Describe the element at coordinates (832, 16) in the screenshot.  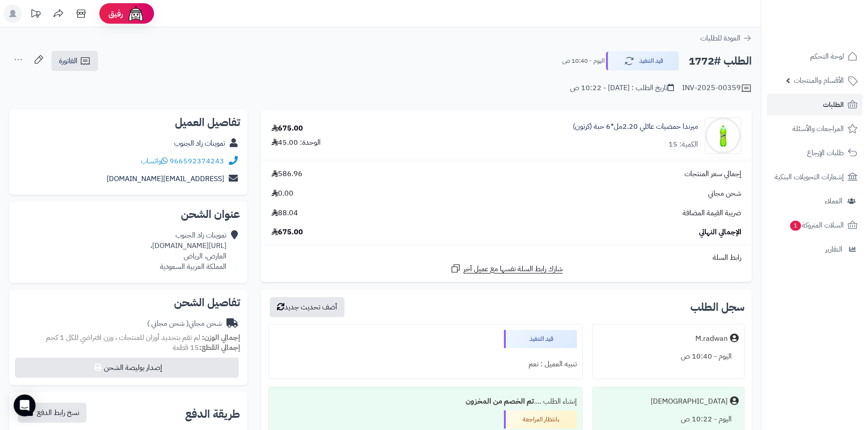
I see `img: logo-2.png` at that location.